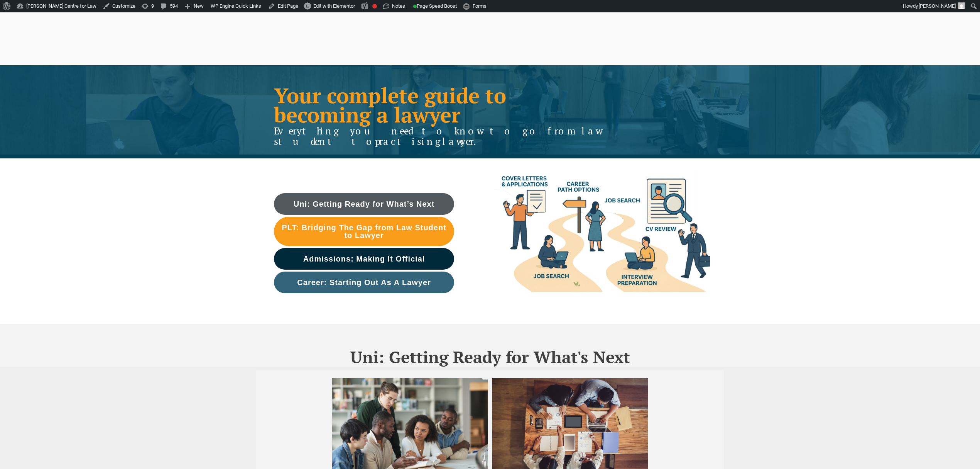  I want to click on span: lawyer., so click(460, 141).